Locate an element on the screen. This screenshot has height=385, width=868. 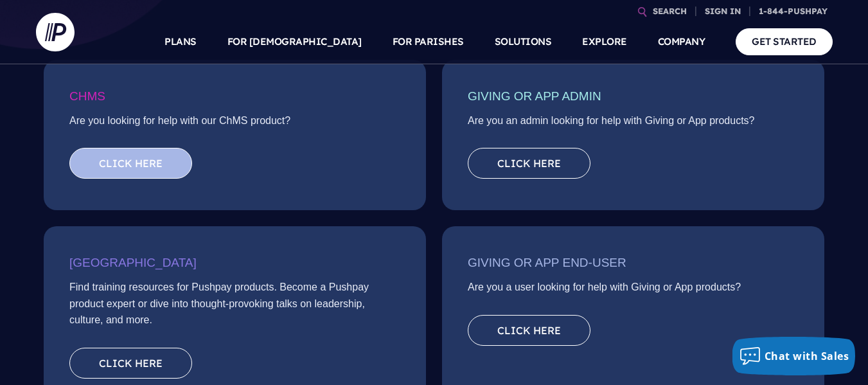
p: Find training resources for Pushpay products. Become a Pushpay product expert or dive into though... is located at coordinates (235, 306).